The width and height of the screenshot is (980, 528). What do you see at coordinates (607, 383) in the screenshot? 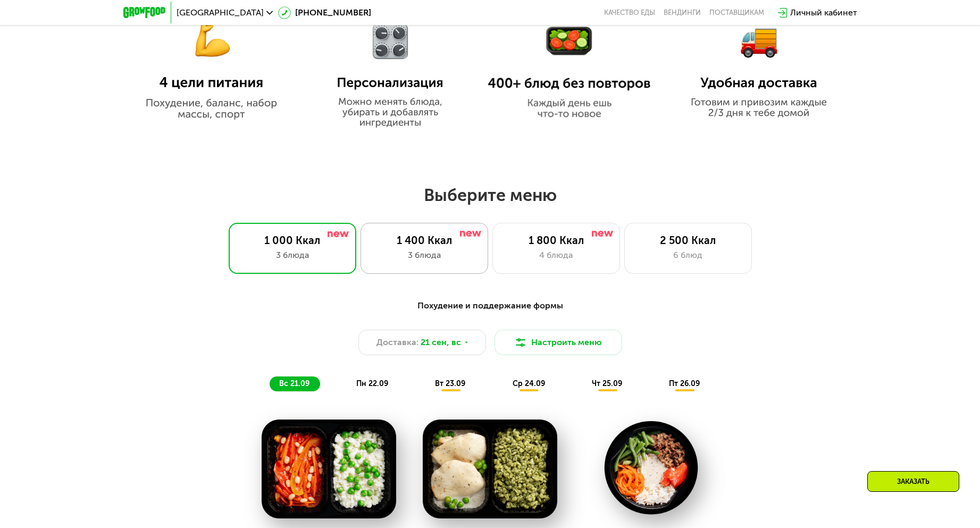
I see `span: чт 25.09` at bounding box center [607, 383].